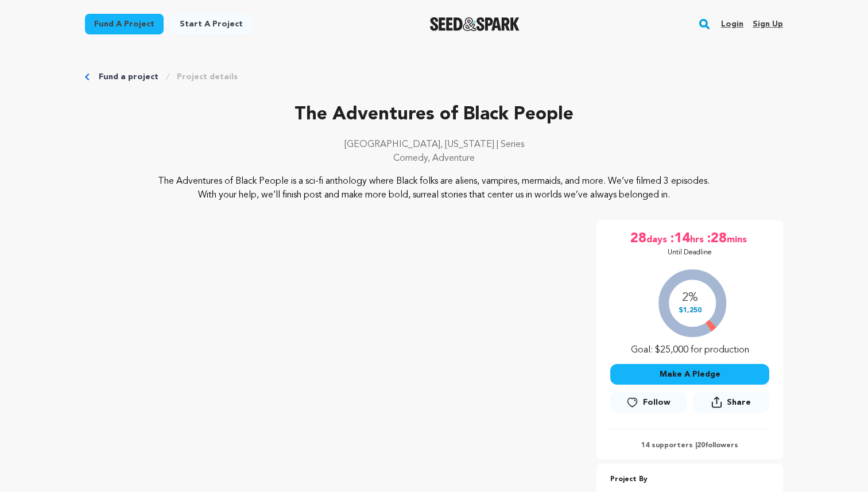 This screenshot has width=868, height=492. I want to click on p: Comedy, Adventure, so click(434, 158).